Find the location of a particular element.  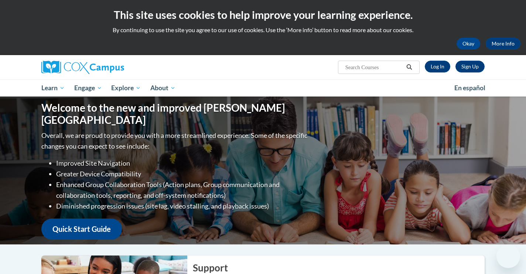

h2: This site uses cookies to help improve your learning experience. is located at coordinates (263, 15).